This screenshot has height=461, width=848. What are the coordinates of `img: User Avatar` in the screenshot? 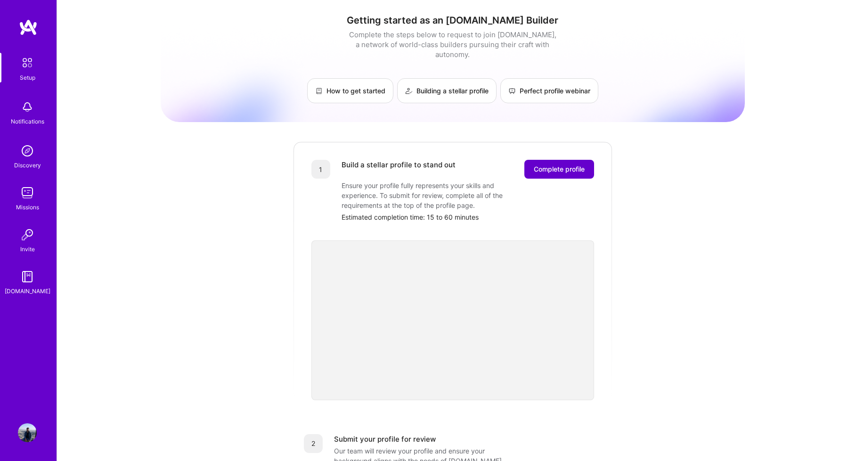 It's located at (27, 432).